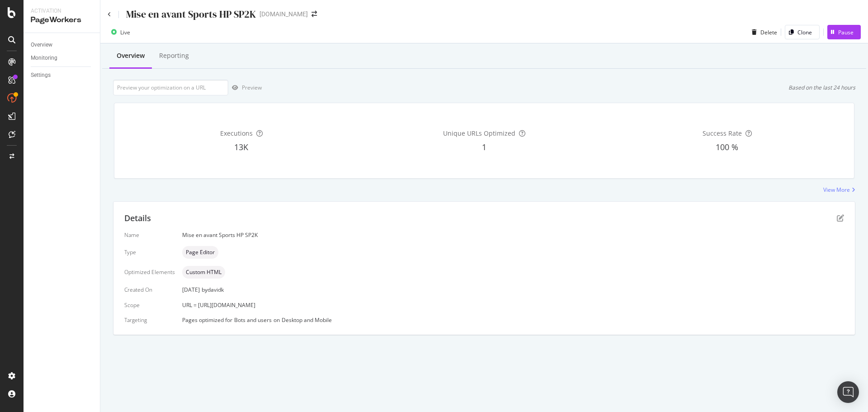  What do you see at coordinates (241, 147) in the screenshot?
I see `span: 13K` at bounding box center [241, 147].